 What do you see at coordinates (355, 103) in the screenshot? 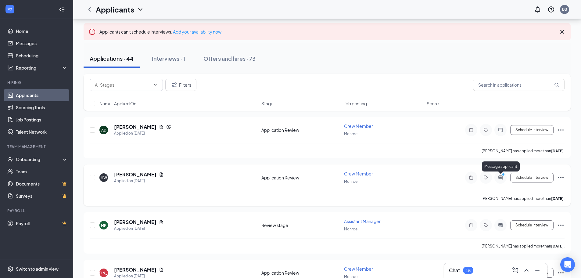
I see `span: Job posting` at bounding box center [355, 103].